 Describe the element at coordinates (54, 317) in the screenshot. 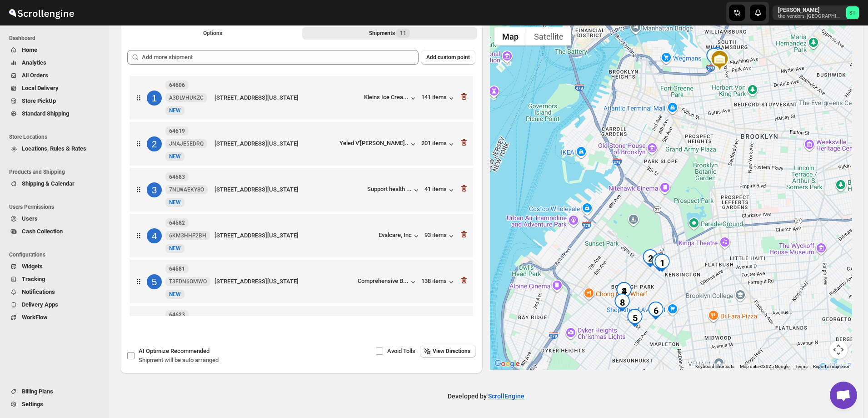

I see `button: WorkFlow` at that location.